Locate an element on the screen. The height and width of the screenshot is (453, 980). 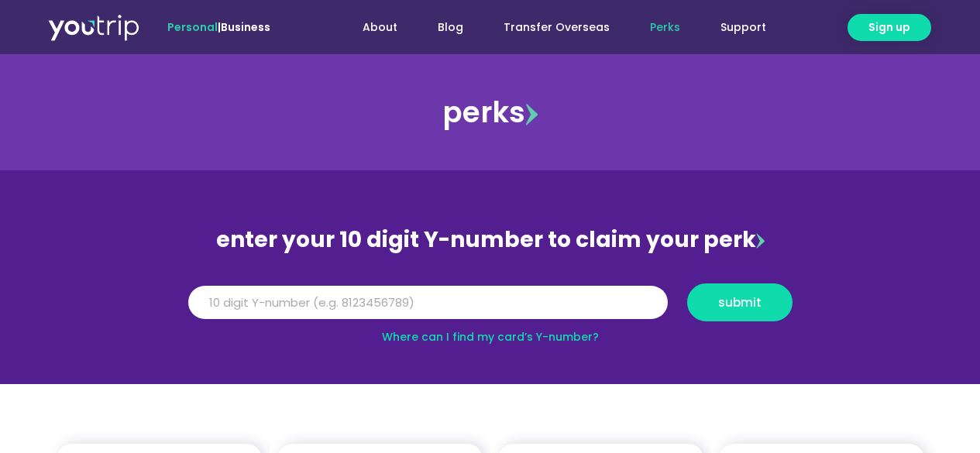
a: Blog is located at coordinates (450, 27).